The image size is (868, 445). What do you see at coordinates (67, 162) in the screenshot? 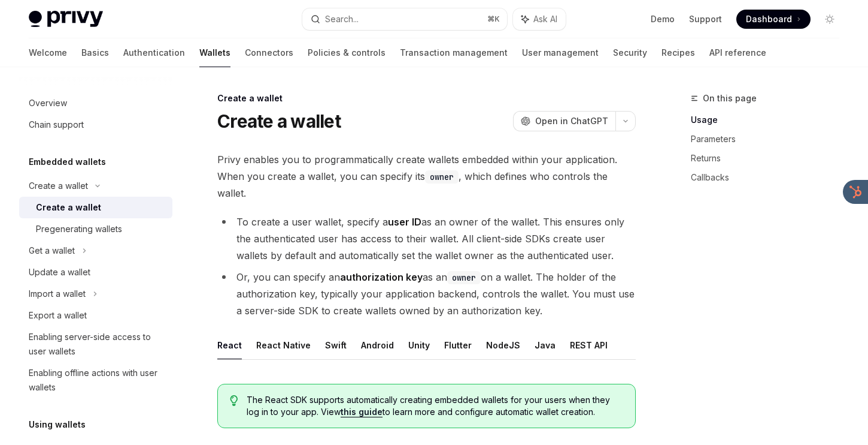
I see `h5: Embedded wallets` at bounding box center [67, 162].